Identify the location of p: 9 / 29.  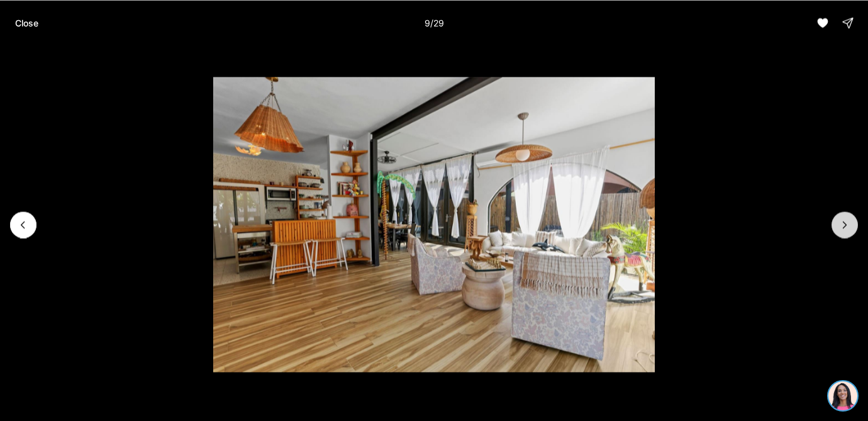
(434, 22).